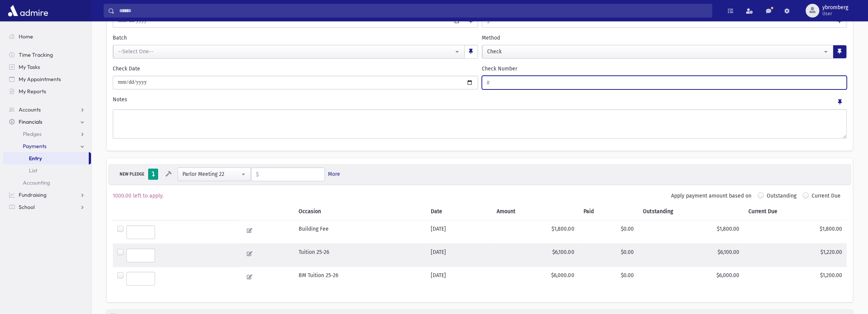  Describe the element at coordinates (46, 67) in the screenshot. I see `a: My Tasks` at that location.